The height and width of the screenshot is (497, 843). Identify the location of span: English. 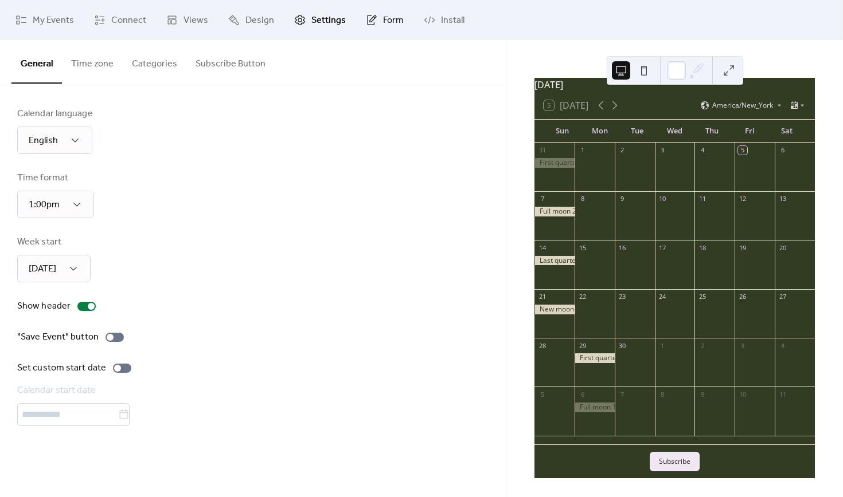
(43, 140).